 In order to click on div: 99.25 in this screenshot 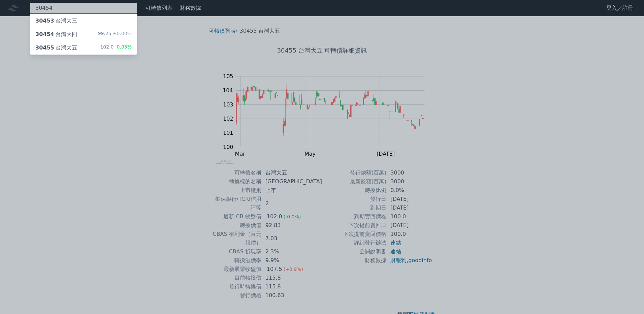, I will do `click(115, 34)`.